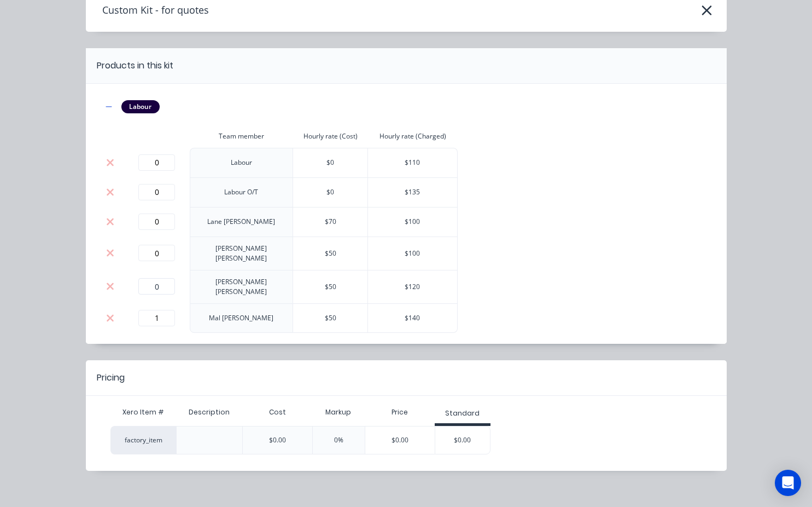  I want to click on div: Pricing, so click(111, 378).